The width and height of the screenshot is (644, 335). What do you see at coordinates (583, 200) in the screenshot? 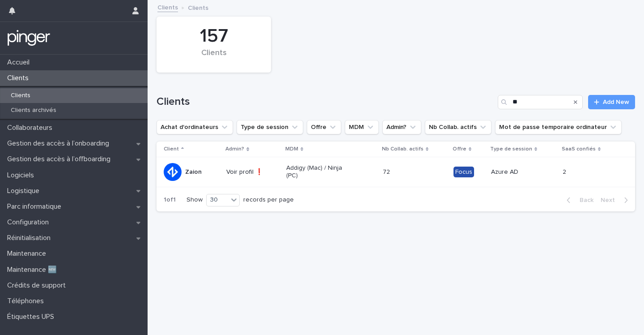
I see `span: Back` at bounding box center [583, 200].